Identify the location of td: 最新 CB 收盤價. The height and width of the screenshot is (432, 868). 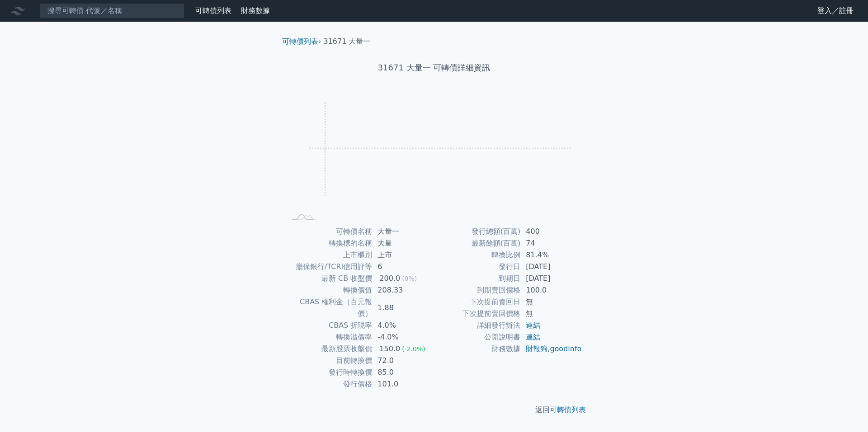
(329, 279).